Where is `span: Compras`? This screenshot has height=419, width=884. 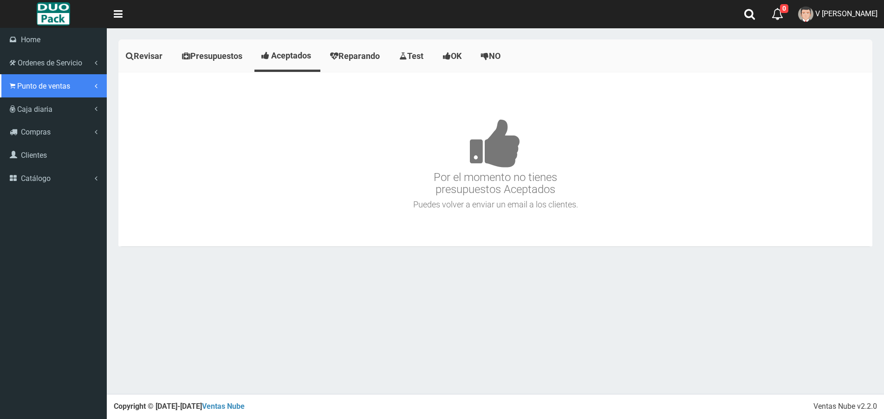 span: Compras is located at coordinates (36, 132).